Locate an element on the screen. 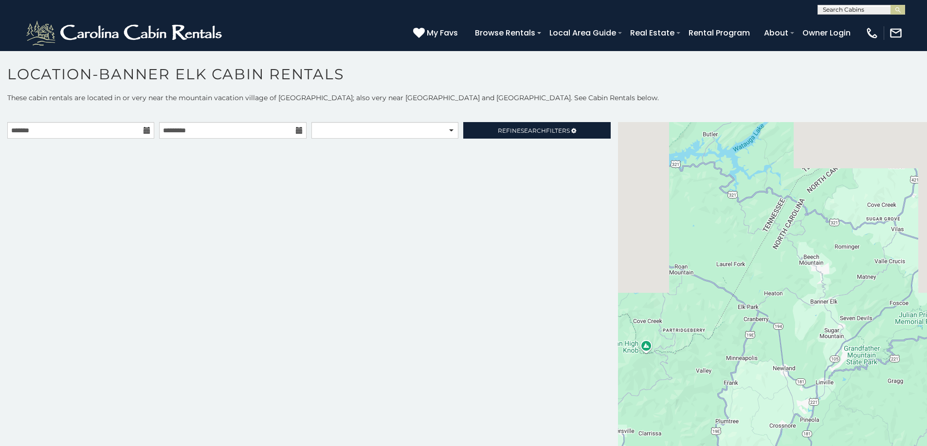 The height and width of the screenshot is (446, 927). a: Rental Program is located at coordinates (719, 33).